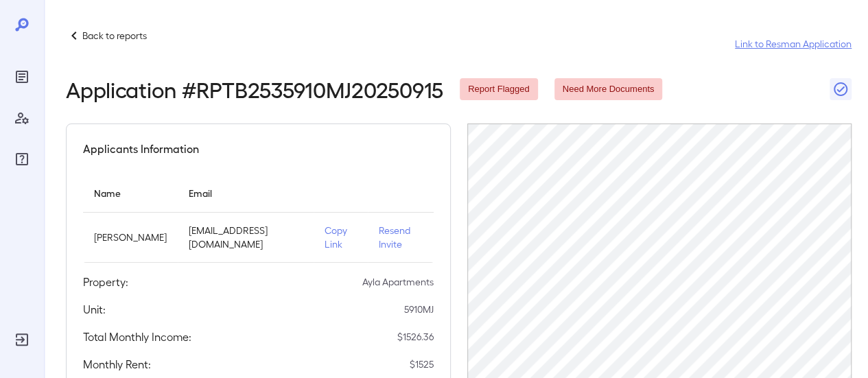  What do you see at coordinates (840, 89) in the screenshot?
I see `button: Close Report` at bounding box center [840, 89].